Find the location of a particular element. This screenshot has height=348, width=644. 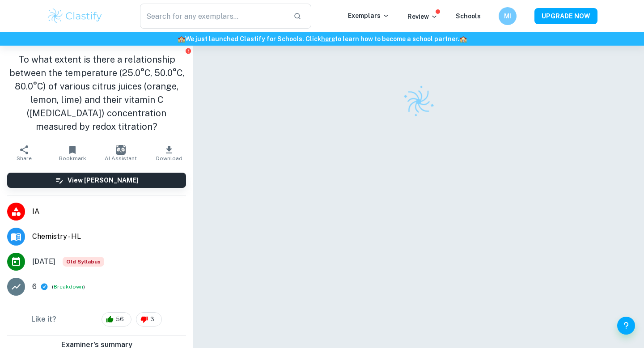

span: Old Syllabus is located at coordinates (83, 262).